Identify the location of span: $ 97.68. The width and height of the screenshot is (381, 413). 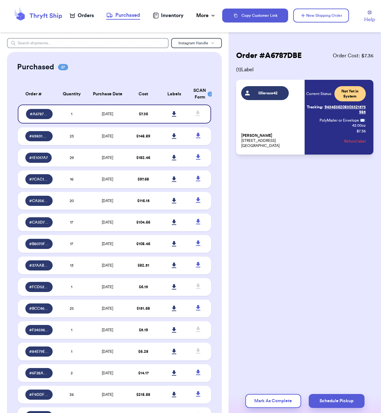
(143, 179).